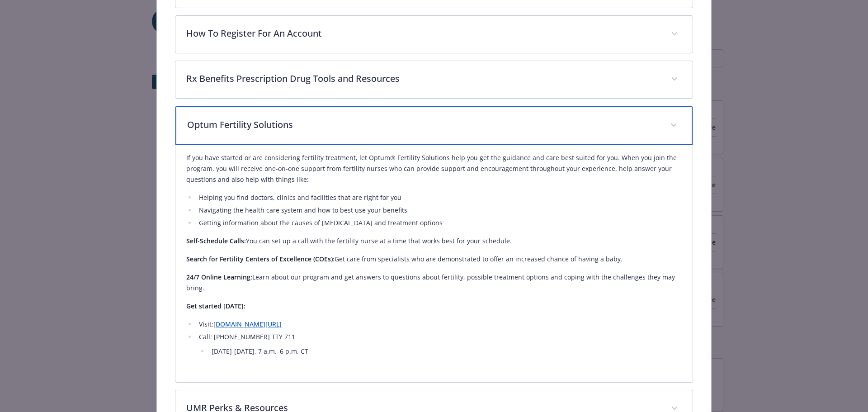 The height and width of the screenshot is (412, 868). Describe the element at coordinates (423, 125) in the screenshot. I see `p: Optum Fertility Solutions` at that location.